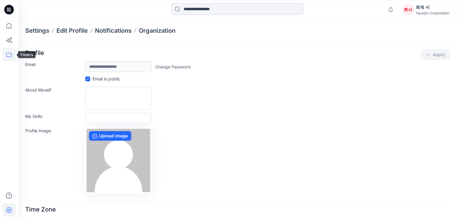  What do you see at coordinates (54, 160) in the screenshot?
I see `label: Profile Image` at bounding box center [54, 160].